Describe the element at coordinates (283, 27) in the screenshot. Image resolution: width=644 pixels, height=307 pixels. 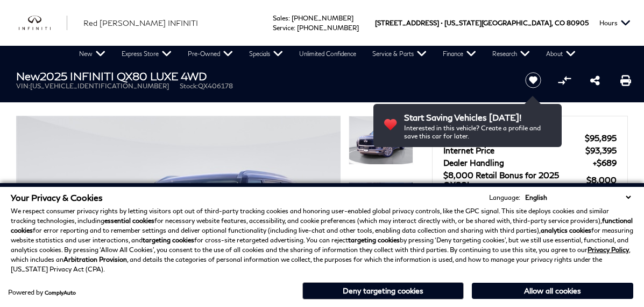
I see `span: Service` at that location.